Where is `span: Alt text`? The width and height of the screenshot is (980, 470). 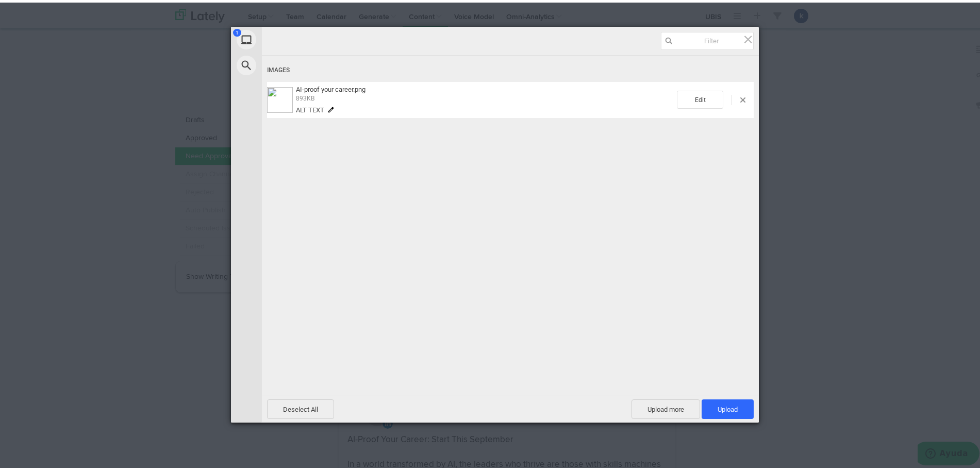
span: Alt text is located at coordinates (310, 107).